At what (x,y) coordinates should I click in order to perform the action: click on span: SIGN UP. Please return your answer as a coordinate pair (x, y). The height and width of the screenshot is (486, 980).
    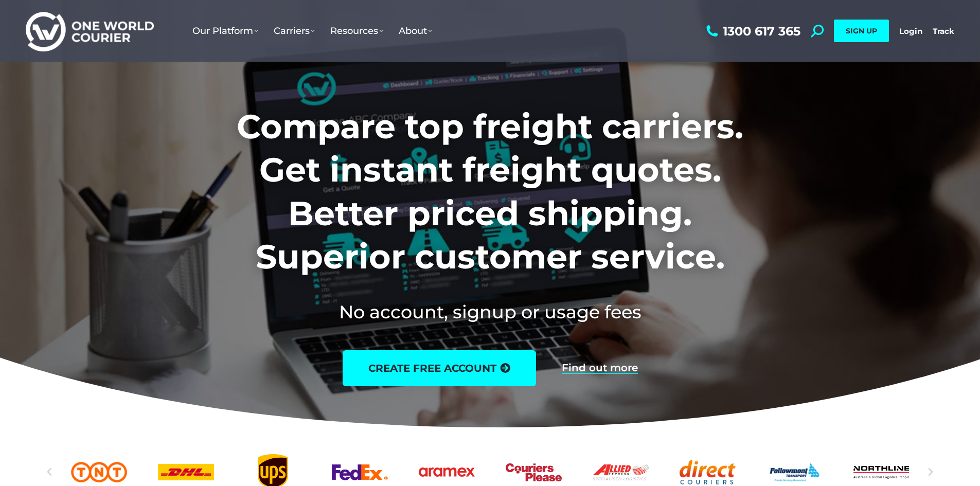
    Looking at the image, I should click on (861, 31).